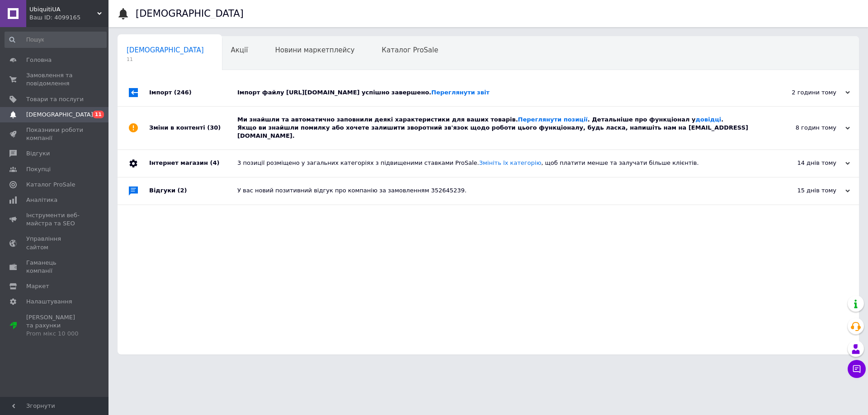  Describe the element at coordinates (314, 50) in the screenshot. I see `span: Новини маркетплейсу` at that location.